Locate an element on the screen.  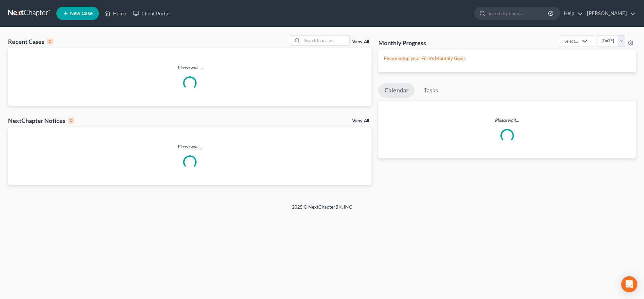
div: Select... is located at coordinates (571, 41).